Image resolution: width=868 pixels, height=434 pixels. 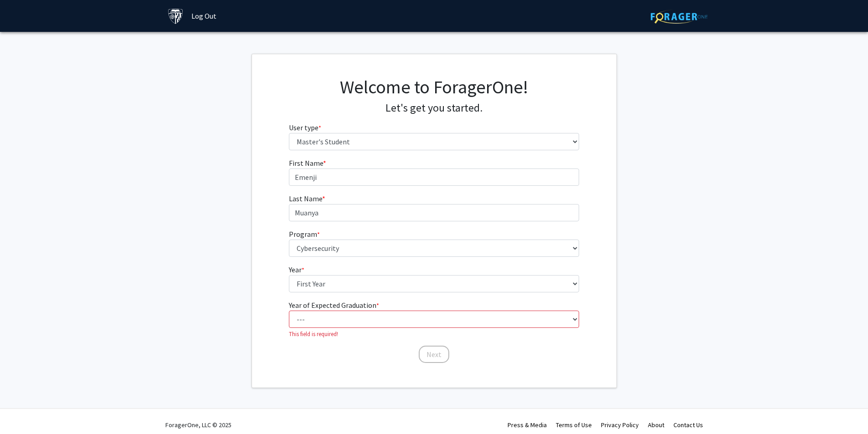 I want to click on label: Year, so click(x=297, y=270).